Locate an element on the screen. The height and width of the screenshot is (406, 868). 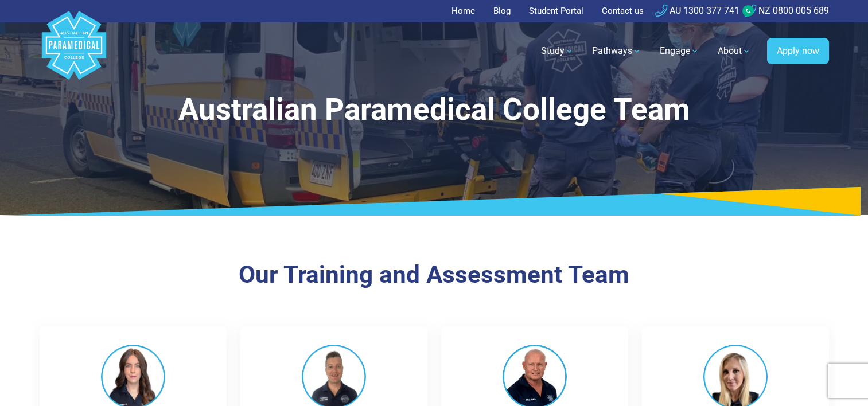
a: Study is located at coordinates (557, 51).